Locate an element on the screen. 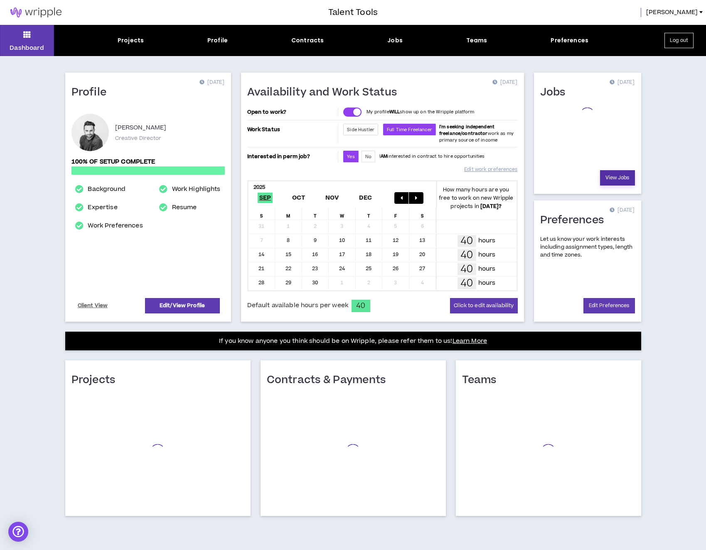 This screenshot has height=550, width=706. h3: Talent Tools is located at coordinates (353, 12).